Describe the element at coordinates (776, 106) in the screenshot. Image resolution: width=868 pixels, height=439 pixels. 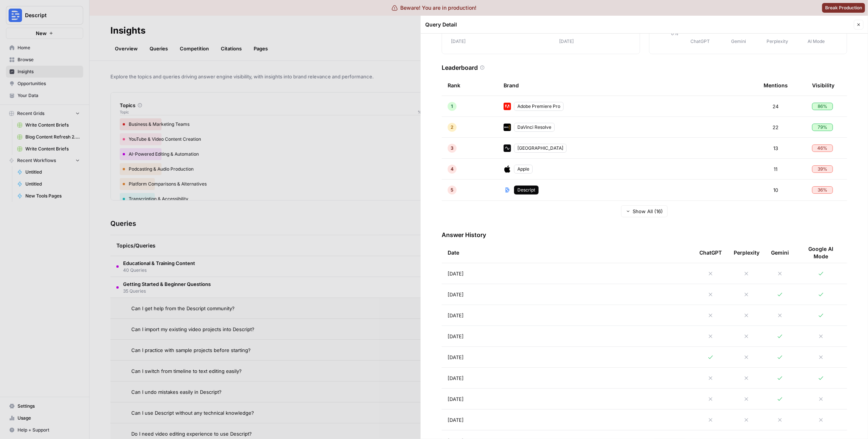
I see `span: 24` at that location.